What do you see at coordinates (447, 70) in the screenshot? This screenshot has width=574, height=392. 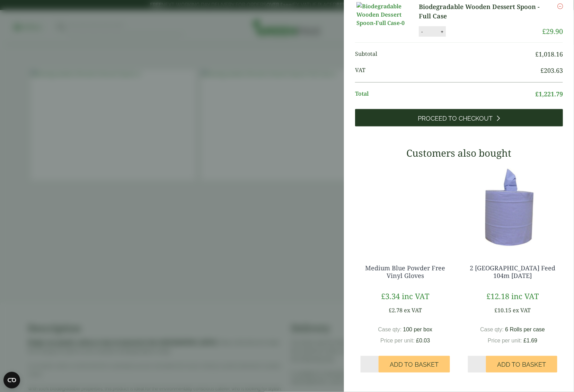 I see `span: VAT` at bounding box center [447, 70].